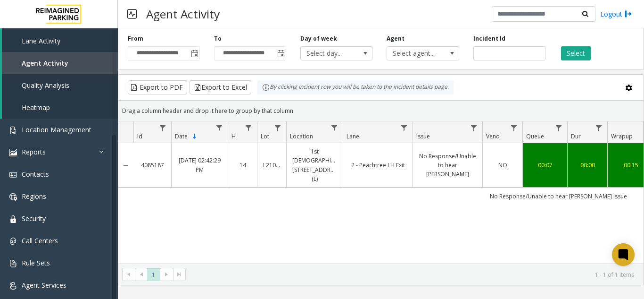 This screenshot has width=644, height=299. What do you see at coordinates (248, 127) in the screenshot?
I see `a: H Filter Menu` at bounding box center [248, 127].